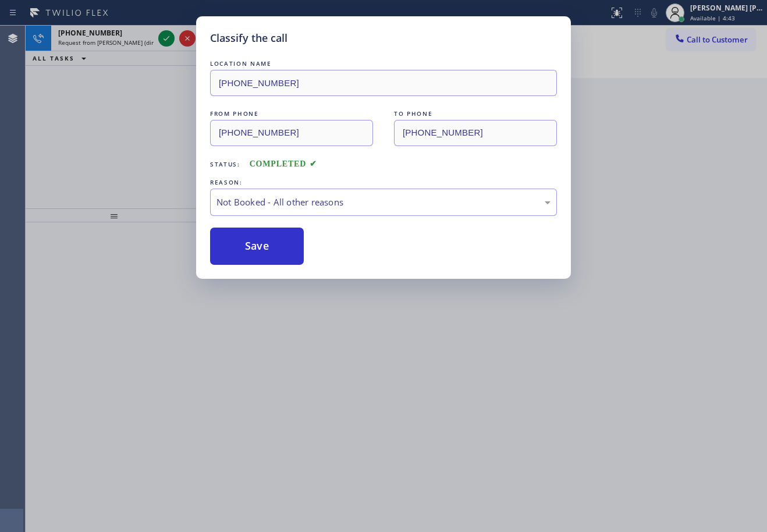  Describe the element at coordinates (383, 202) in the screenshot. I see `div: Not Booked - All other reasons` at that location.